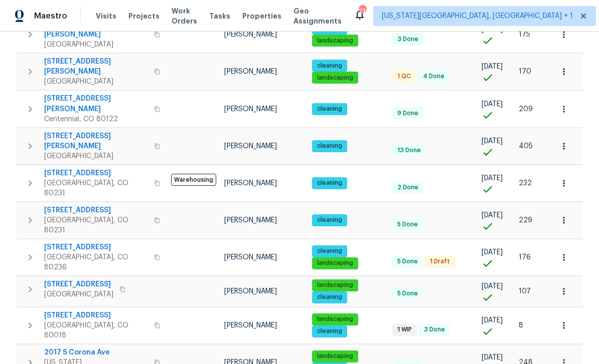 The width and height of the screenshot is (599, 364). Describe the element at coordinates (51, 16) in the screenshot. I see `span: Maestro` at that location.